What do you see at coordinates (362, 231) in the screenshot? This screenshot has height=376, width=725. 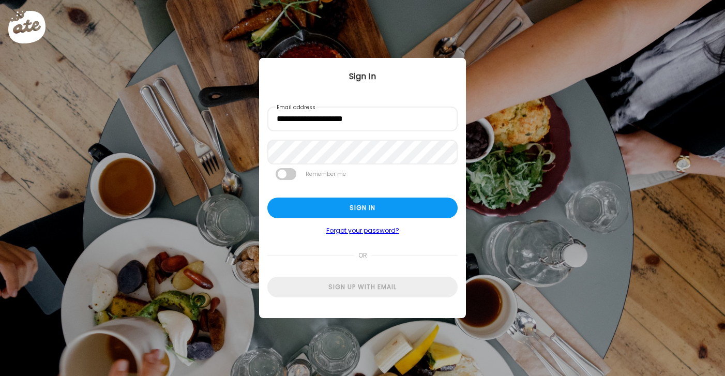 I see `a: Forgot your password?` at bounding box center [362, 231].